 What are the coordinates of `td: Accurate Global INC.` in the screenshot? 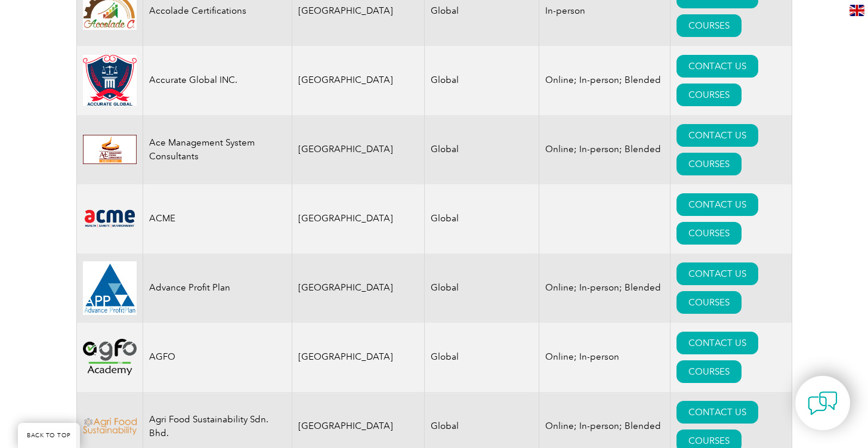 It's located at (217, 80).